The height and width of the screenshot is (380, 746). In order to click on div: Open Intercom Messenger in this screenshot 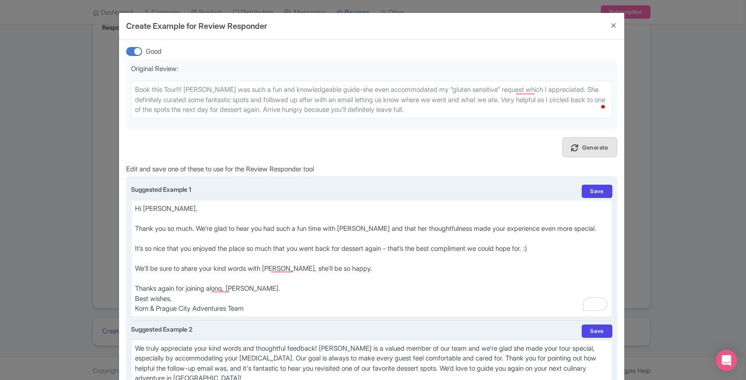, I will do `click(727, 361)`.